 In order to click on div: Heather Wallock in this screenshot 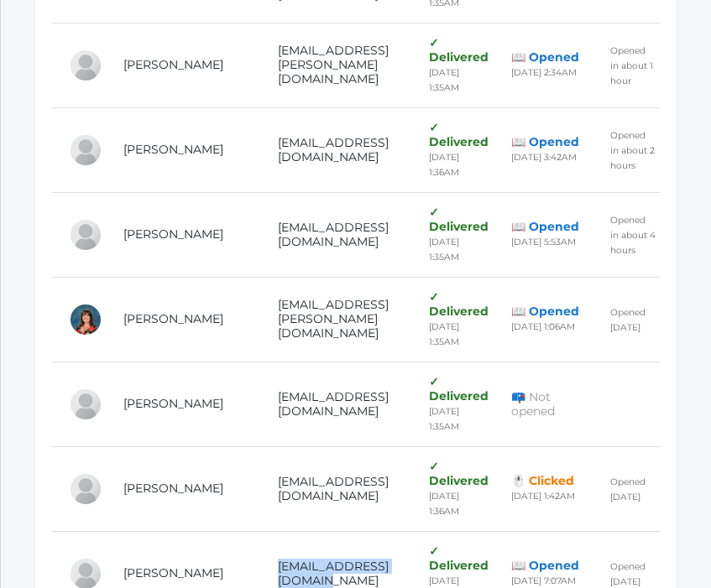, I will do `click(86, 319)`.